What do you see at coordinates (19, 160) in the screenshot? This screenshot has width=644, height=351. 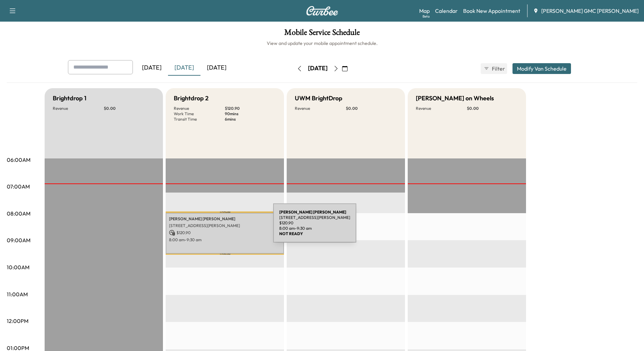 I see `p: 06:00AM` at bounding box center [19, 160].